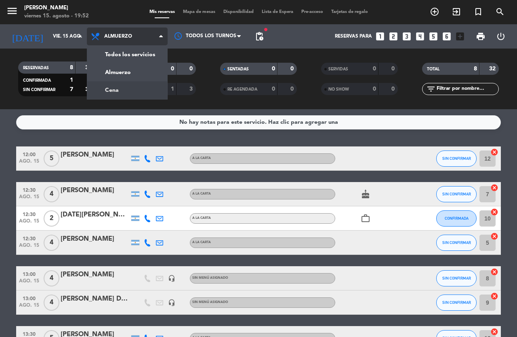 This screenshot has width=517, height=337. What do you see at coordinates (460, 36) in the screenshot?
I see `i: add_box` at bounding box center [460, 36].